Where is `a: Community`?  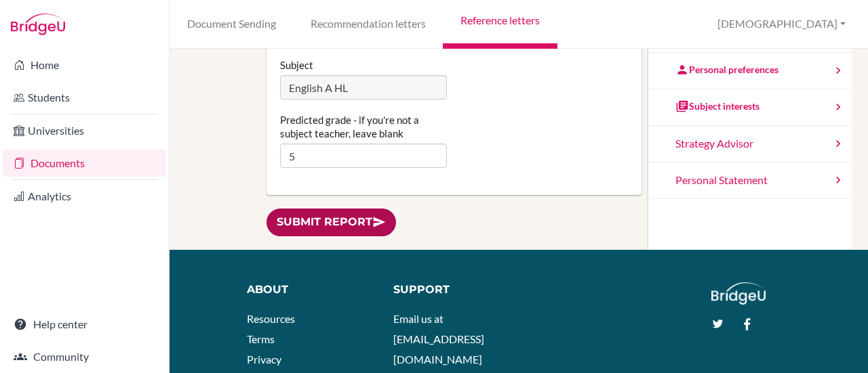
a: Community is located at coordinates (84, 357).